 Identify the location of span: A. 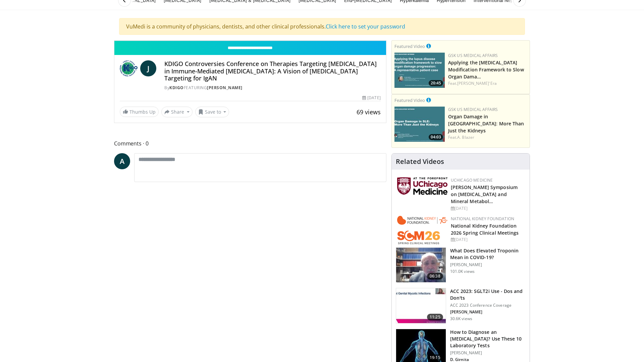
(122, 161).